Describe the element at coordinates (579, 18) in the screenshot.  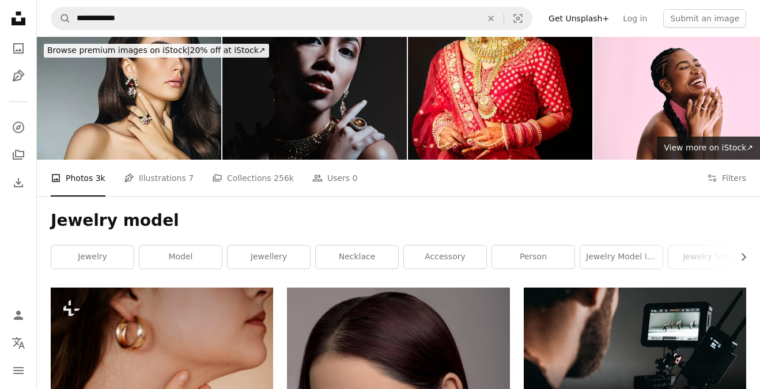
I see `a: Get Unsplash+` at that location.